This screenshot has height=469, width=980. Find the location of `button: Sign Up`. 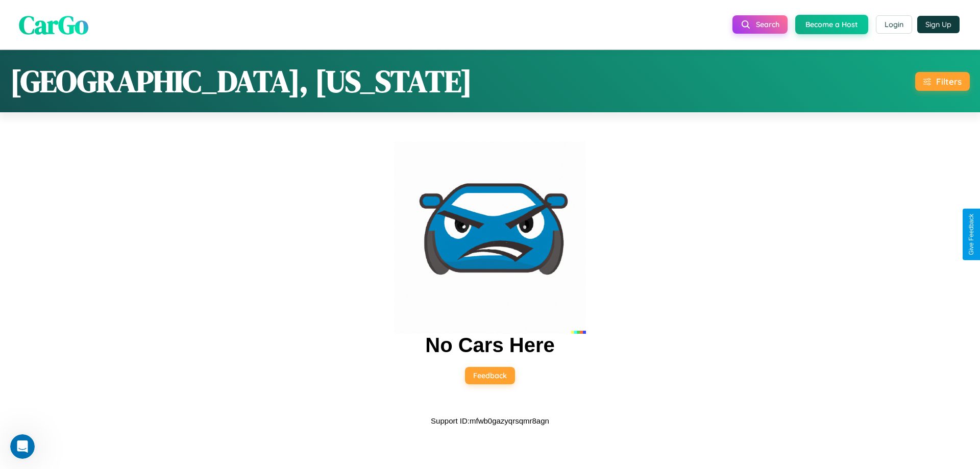

button: Sign Up is located at coordinates (938, 24).